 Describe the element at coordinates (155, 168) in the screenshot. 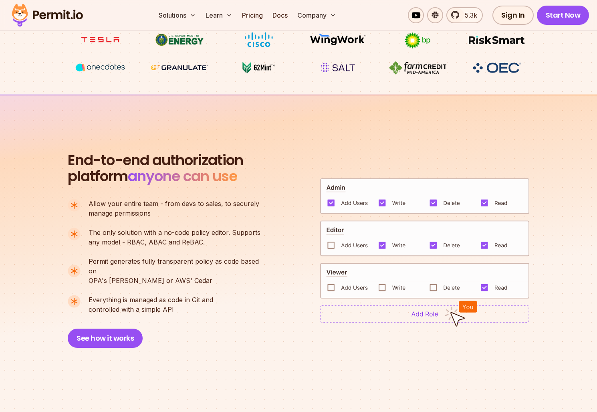

I see `h2: platform` at that location.